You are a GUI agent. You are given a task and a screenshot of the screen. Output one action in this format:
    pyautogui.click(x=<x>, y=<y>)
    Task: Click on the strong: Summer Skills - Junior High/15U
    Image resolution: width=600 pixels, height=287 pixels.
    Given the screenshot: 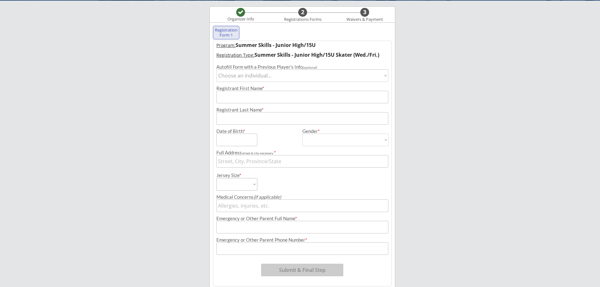 What is the action you would take?
    pyautogui.click(x=275, y=45)
    